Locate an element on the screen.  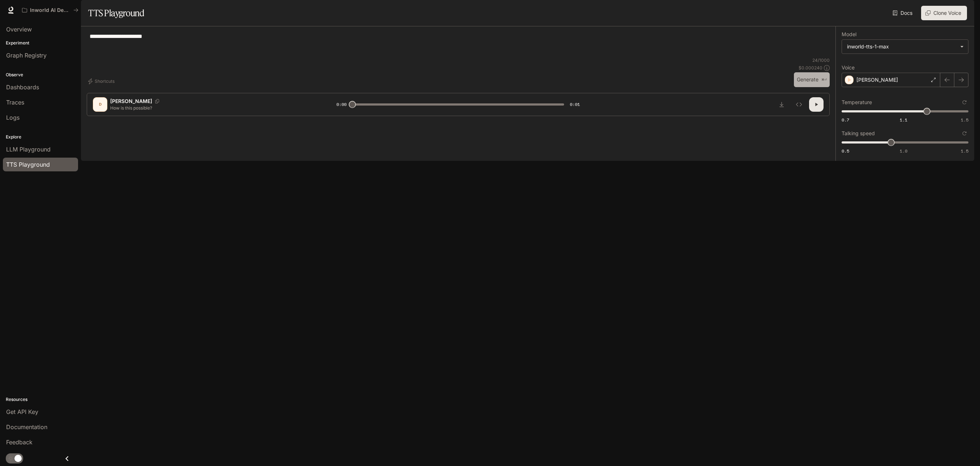
button: Download audio is located at coordinates (782, 105).